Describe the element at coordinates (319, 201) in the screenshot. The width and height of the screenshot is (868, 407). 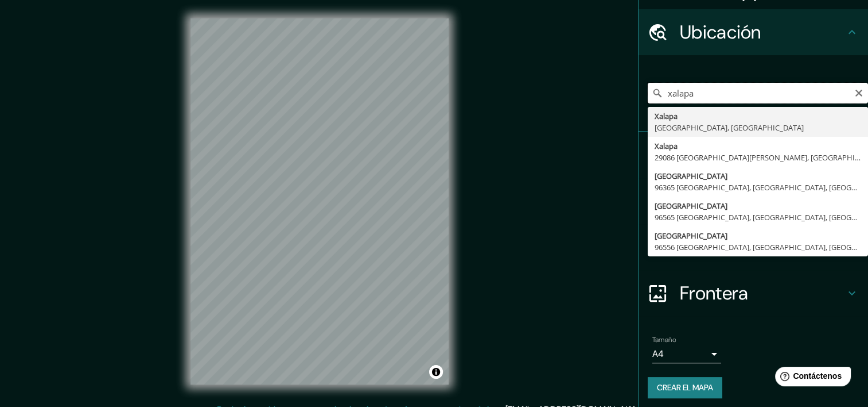
I see `canvas: Mapa` at that location.